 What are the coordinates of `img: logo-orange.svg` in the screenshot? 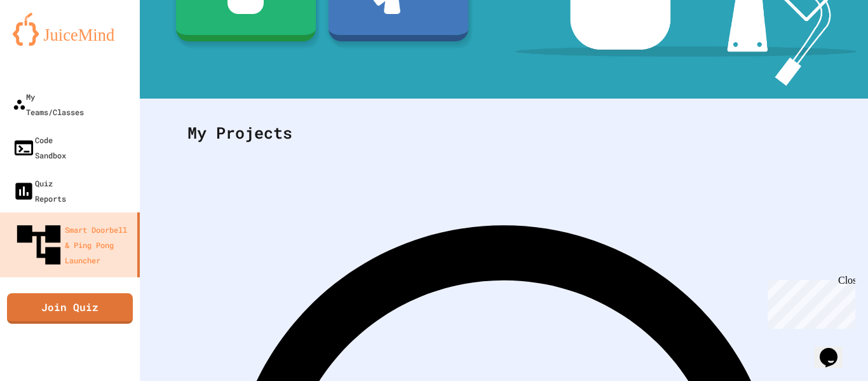 It's located at (70, 29).